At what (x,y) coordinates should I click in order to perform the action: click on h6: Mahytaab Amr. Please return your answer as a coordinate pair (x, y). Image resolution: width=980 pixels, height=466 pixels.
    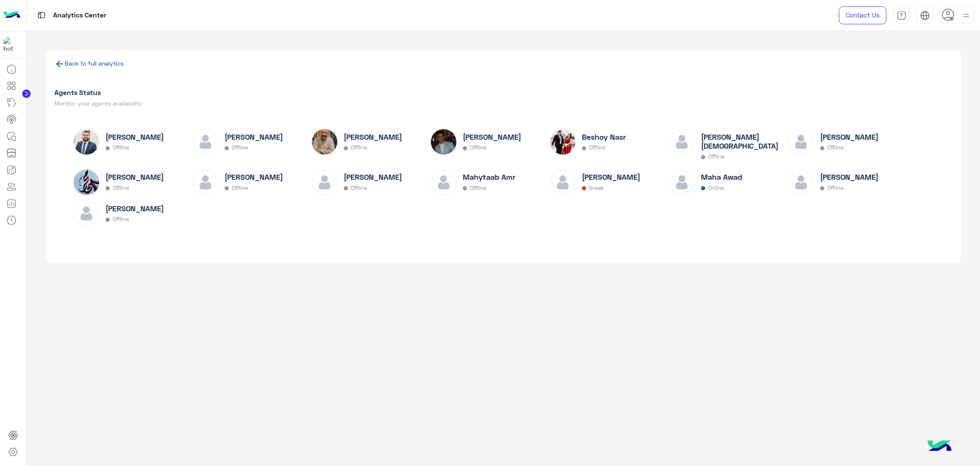
    Looking at the image, I should click on (490, 177).